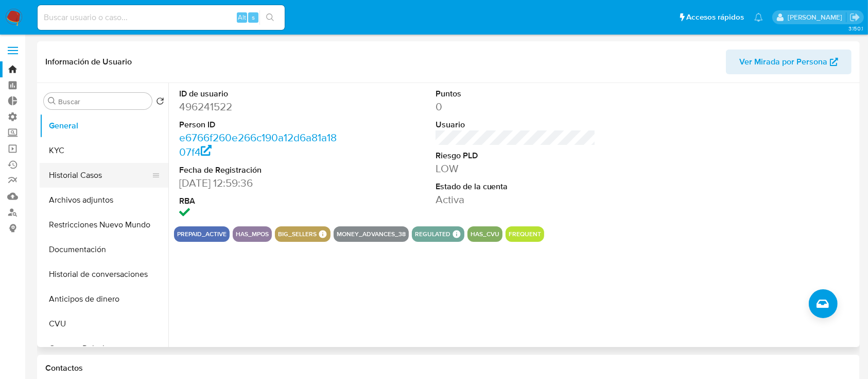 This screenshot has height=379, width=868. Describe the element at coordinates (433, 234) in the screenshot. I see `button: regulated` at that location.